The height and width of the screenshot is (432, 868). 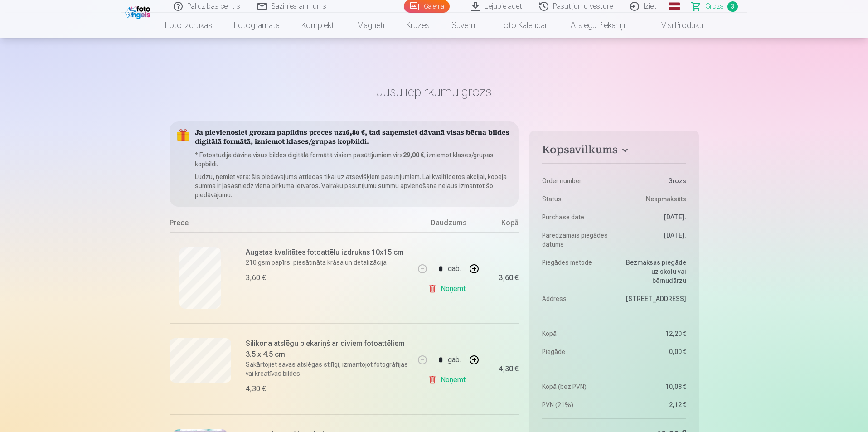 I want to click on div: Kopā, so click(x=500, y=225).